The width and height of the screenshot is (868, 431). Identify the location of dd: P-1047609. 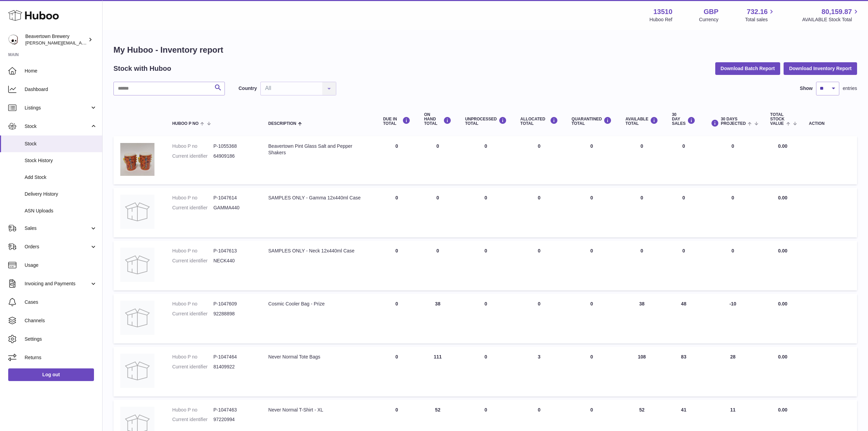
(234, 304).